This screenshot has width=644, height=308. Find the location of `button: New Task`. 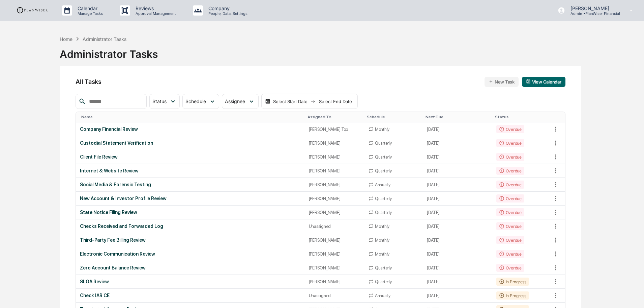

button: New Task is located at coordinates (502, 82).